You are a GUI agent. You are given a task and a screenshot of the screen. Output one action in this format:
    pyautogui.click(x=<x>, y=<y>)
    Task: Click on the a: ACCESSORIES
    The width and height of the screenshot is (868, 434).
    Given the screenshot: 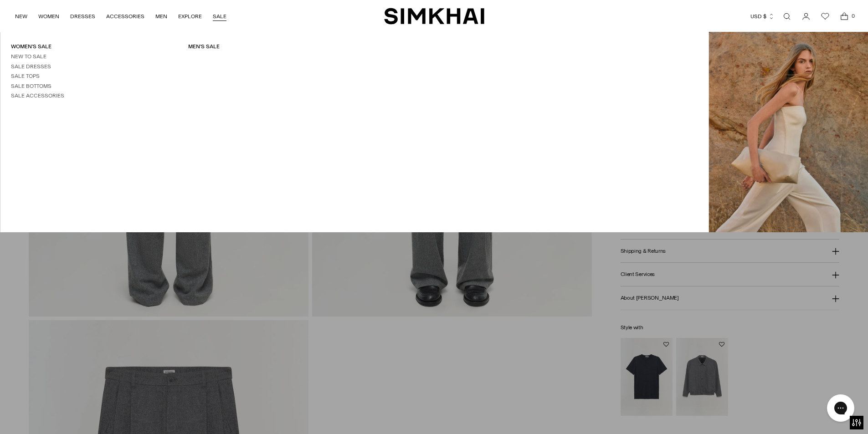 What is the action you would take?
    pyautogui.click(x=125, y=17)
    